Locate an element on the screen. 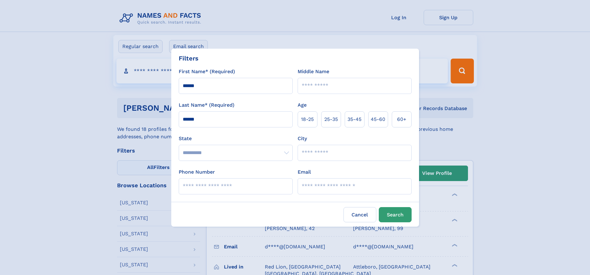  div: Filters is located at coordinates (189, 58).